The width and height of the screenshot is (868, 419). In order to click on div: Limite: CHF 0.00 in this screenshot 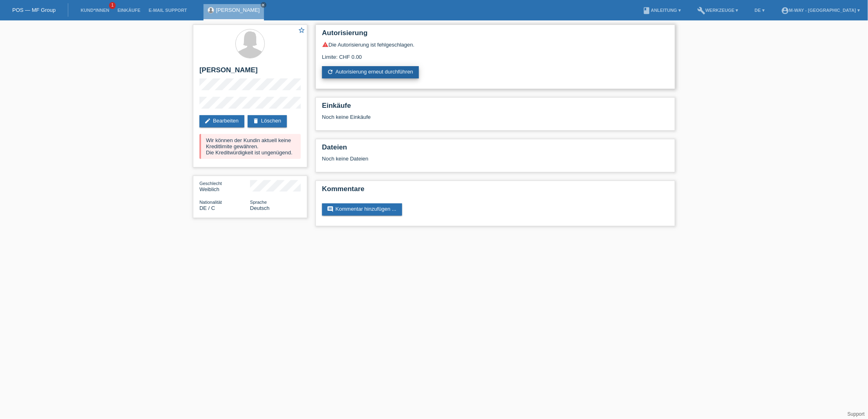, I will do `click(495, 54)`.